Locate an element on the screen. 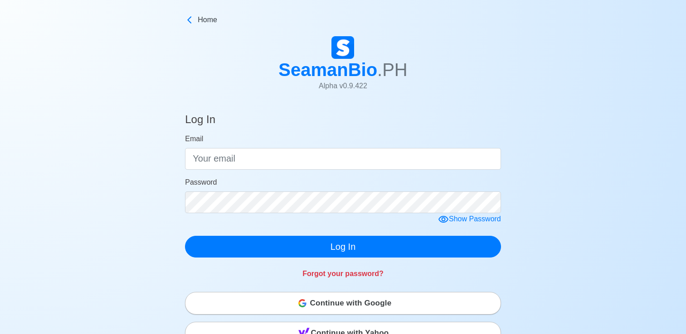 The height and width of the screenshot is (334, 686). span: Password is located at coordinates (201, 182).